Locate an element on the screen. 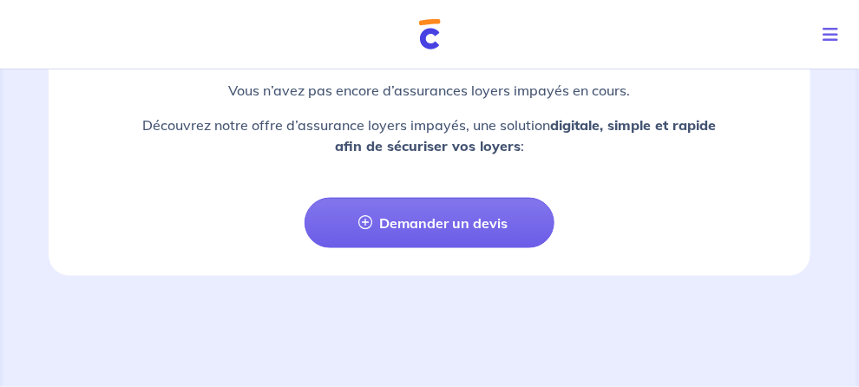 The image size is (859, 387). button: Toggle navigation is located at coordinates (834, 35).